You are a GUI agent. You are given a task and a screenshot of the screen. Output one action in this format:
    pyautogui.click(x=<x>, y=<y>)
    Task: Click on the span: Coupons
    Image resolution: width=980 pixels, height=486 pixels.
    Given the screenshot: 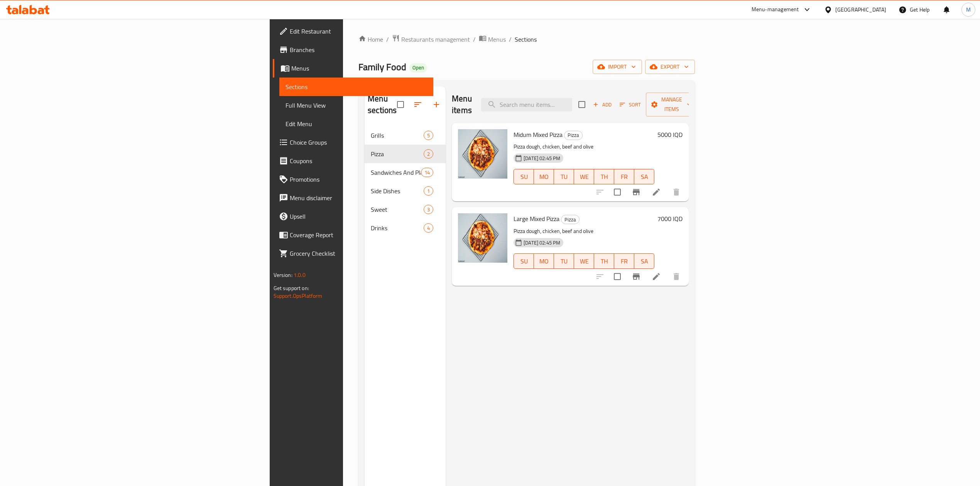 What is the action you would take?
    pyautogui.click(x=358, y=161)
    